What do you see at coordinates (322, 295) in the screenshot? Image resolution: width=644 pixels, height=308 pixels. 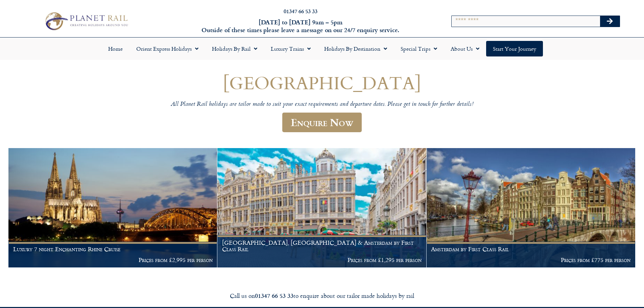 I see `div: Call us on to enquire about our tailor made holidays by rail` at bounding box center [322, 295].